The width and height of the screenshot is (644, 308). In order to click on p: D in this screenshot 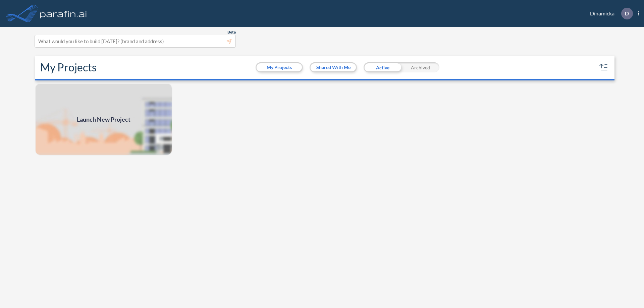, I will do `click(627, 13)`.